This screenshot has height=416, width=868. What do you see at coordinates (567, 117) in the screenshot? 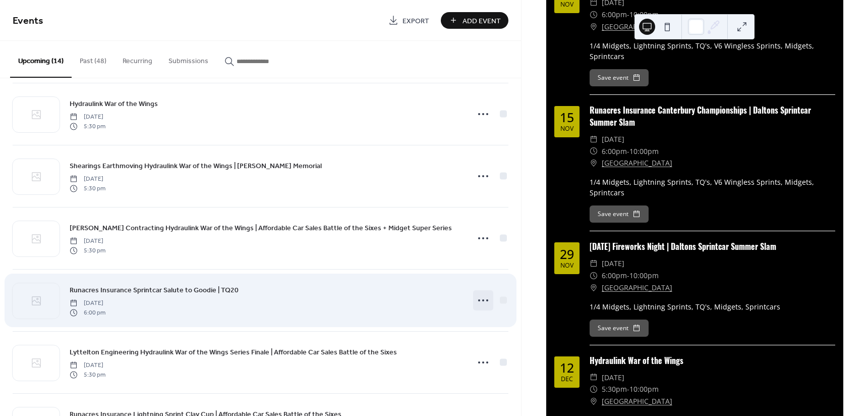
I see `div: 15` at bounding box center [567, 117].